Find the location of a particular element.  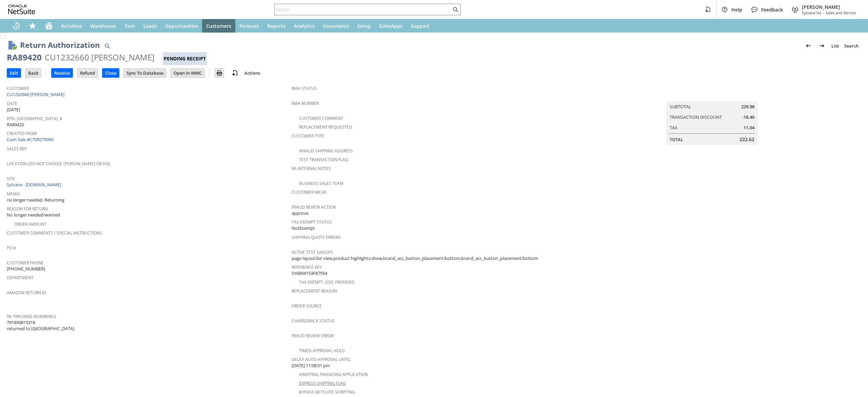

a: Invalid Shipping Address is located at coordinates (326, 151).